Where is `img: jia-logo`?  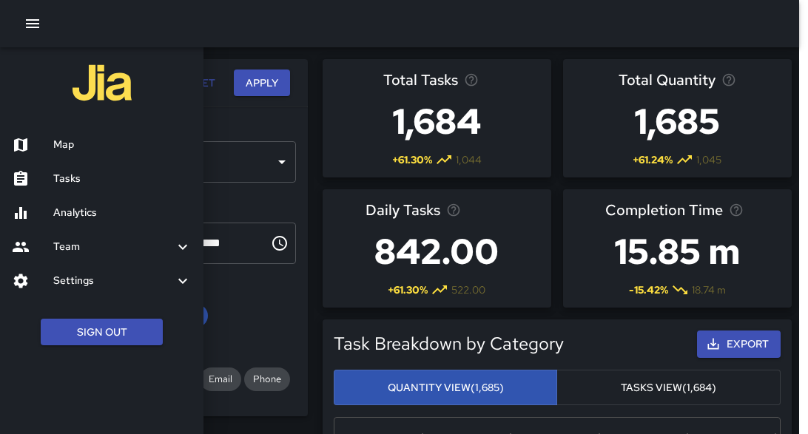 img: jia-logo is located at coordinates (102, 83).